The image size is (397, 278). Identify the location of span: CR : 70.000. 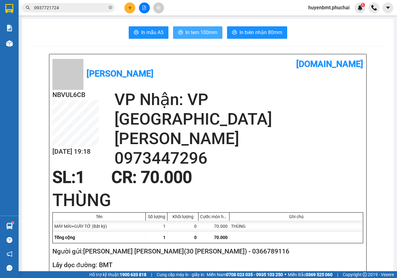
(152, 177).